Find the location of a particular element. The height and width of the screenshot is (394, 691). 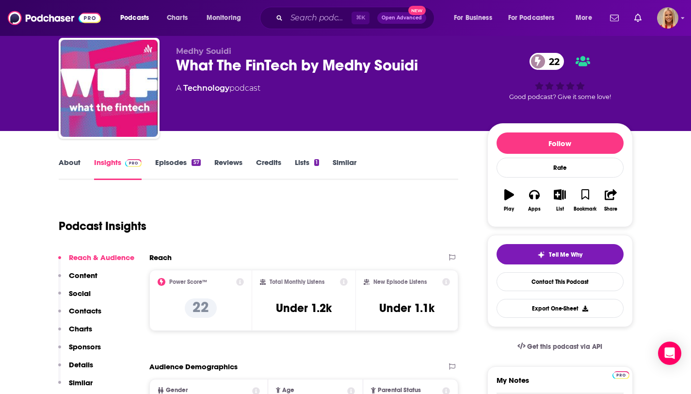

p: Details is located at coordinates (81, 364).